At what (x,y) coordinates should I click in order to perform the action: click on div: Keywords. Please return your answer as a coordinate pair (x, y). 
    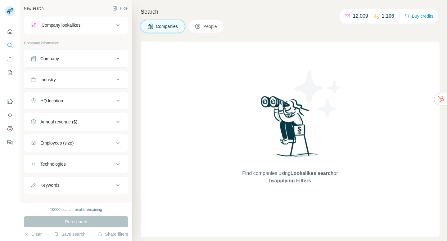
    Looking at the image, I should click on (50, 185).